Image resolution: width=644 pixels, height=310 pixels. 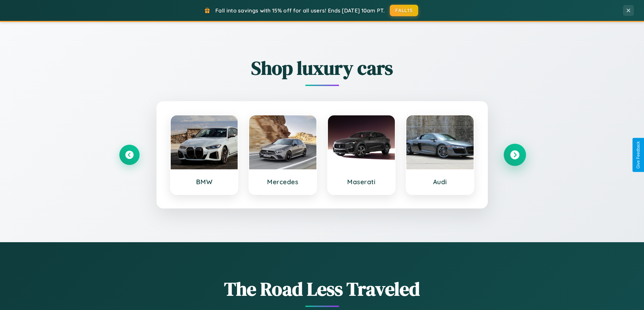 What do you see at coordinates (361, 182) in the screenshot?
I see `h3: Maserati` at bounding box center [361, 182].